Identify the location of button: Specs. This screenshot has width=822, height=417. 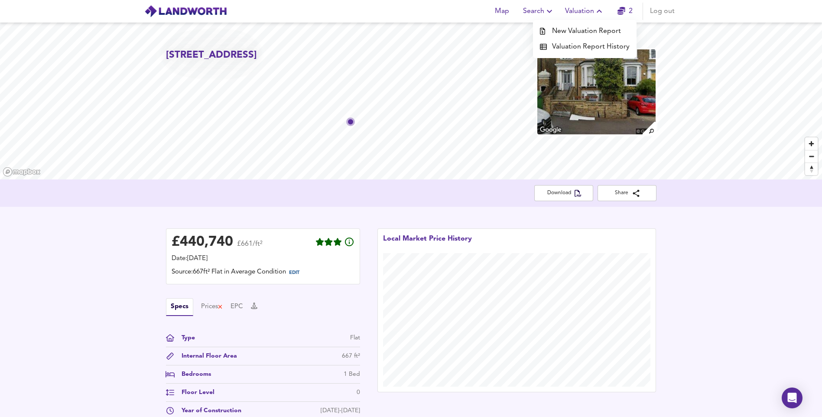
(179, 307).